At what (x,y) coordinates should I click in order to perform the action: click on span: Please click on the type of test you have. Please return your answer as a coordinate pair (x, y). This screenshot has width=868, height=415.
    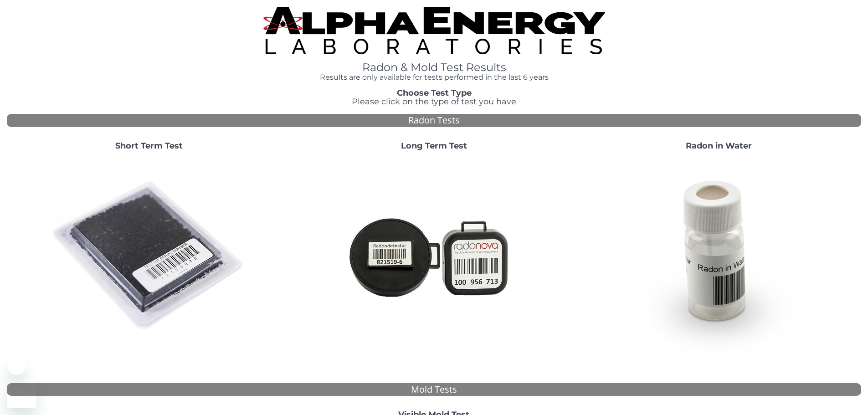
    Looking at the image, I should click on (434, 102).